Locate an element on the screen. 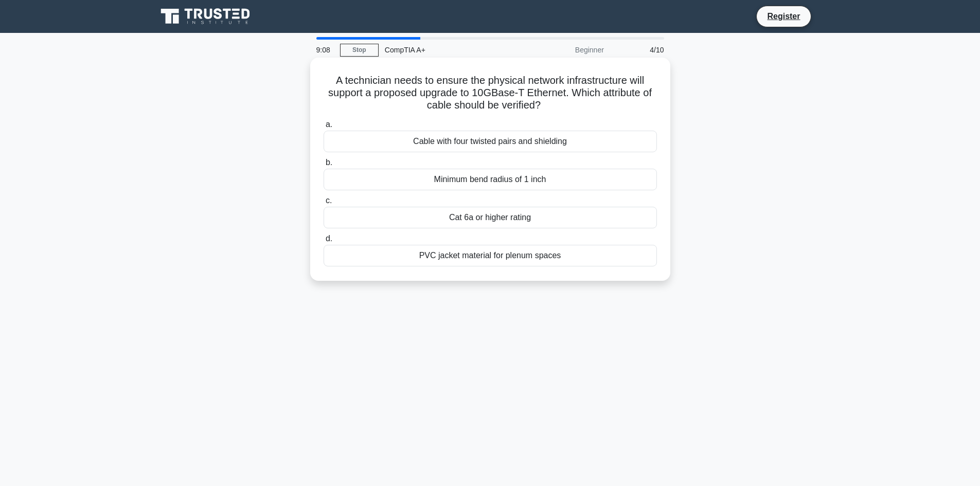 The width and height of the screenshot is (980, 486). div: 4/10 is located at coordinates (640, 50).